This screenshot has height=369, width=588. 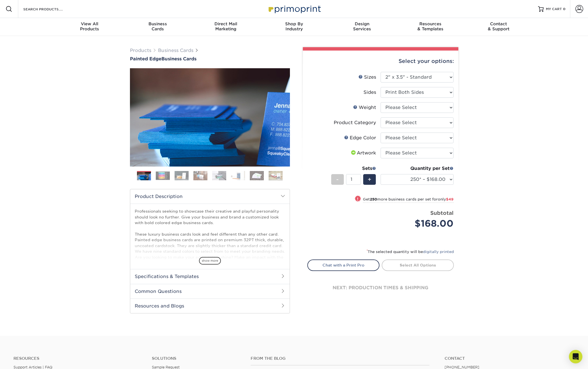 What do you see at coordinates (226, 27) in the screenshot?
I see `a: Direct MailMarketing` at bounding box center [226, 27].